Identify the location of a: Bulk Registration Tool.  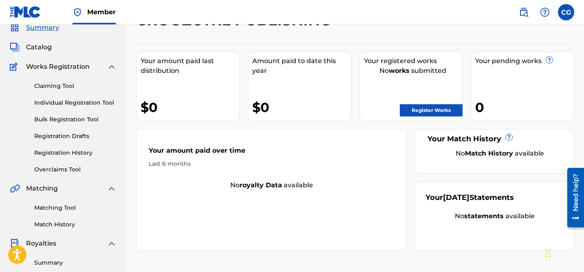
(75, 119).